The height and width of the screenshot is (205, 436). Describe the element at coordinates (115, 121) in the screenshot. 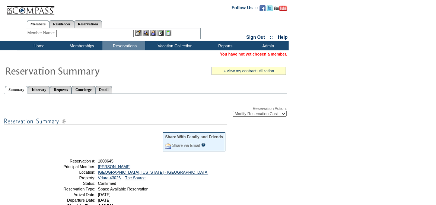

I see `img: subTtlResSummary.gif` at that location.